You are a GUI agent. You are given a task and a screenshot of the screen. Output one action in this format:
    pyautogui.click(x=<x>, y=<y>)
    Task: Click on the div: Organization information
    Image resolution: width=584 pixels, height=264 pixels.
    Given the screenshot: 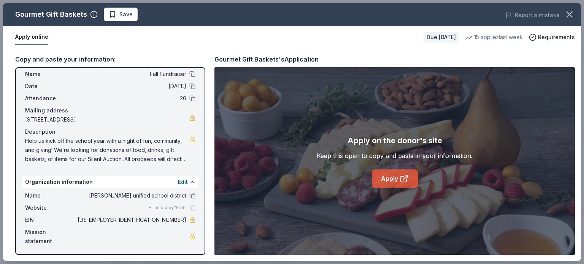 What is the action you would take?
    pyautogui.click(x=110, y=182)
    